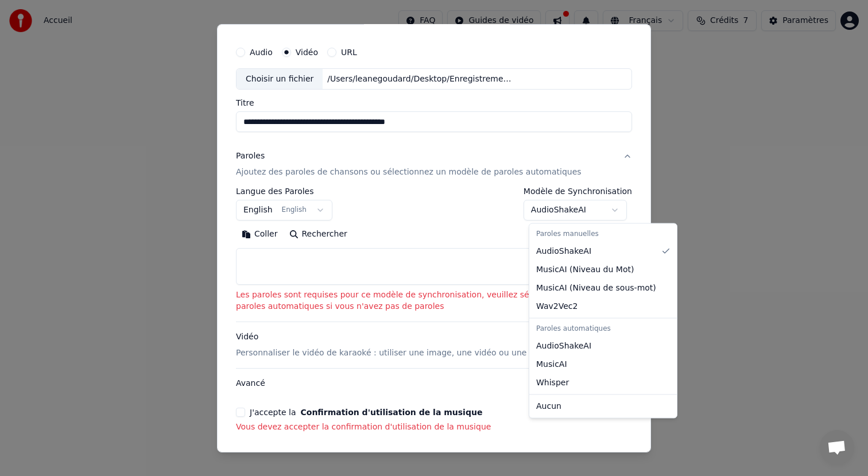 This screenshot has height=476, width=868. I want to click on div: Paroles automatiques, so click(603, 328).